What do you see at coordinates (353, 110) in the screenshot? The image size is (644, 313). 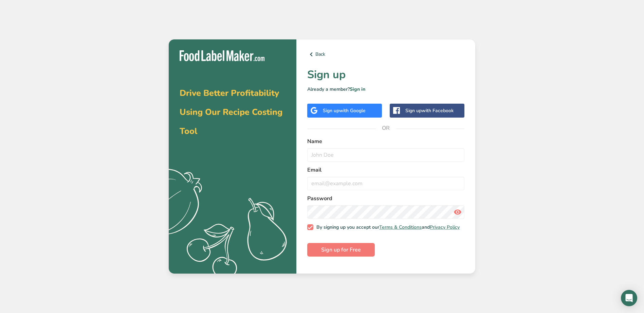 I see `span: with Google` at bounding box center [353, 110].